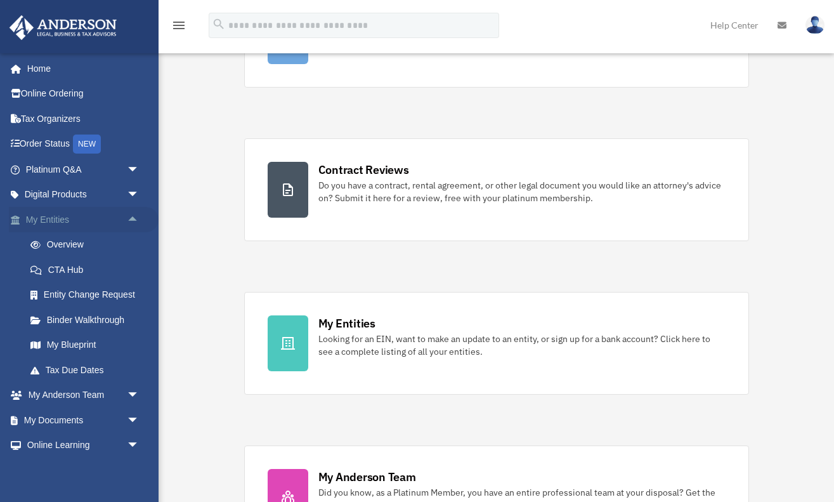  I want to click on div: Contract Reviews, so click(363, 169).